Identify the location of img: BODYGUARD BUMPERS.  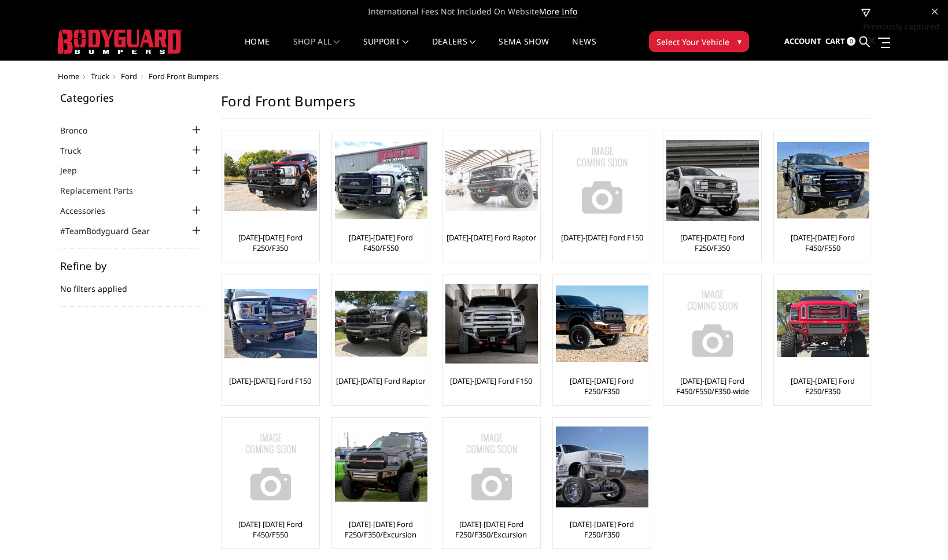
(120, 41).